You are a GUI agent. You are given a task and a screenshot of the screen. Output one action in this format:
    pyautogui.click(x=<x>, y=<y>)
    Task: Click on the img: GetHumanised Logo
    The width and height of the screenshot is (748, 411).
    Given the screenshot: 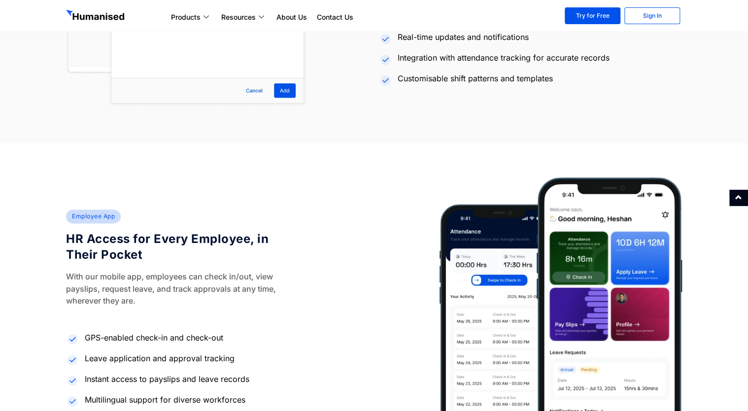 What is the action you would take?
    pyautogui.click(x=96, y=16)
    